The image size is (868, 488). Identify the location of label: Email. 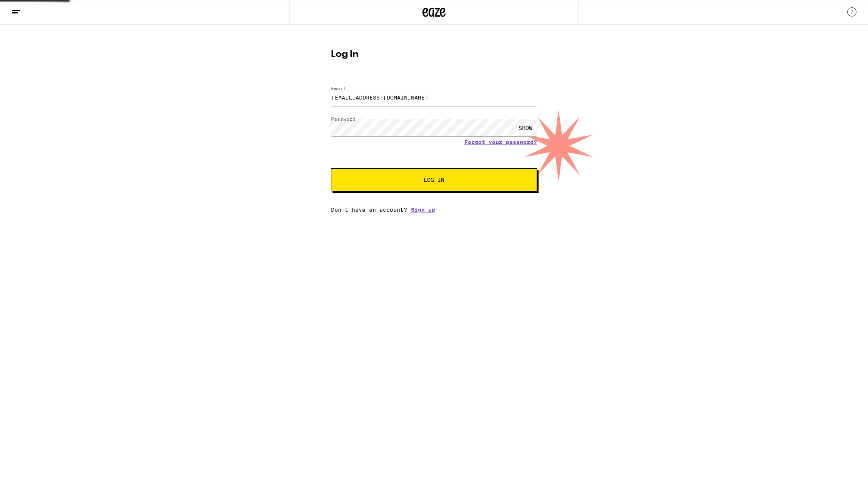
(339, 88).